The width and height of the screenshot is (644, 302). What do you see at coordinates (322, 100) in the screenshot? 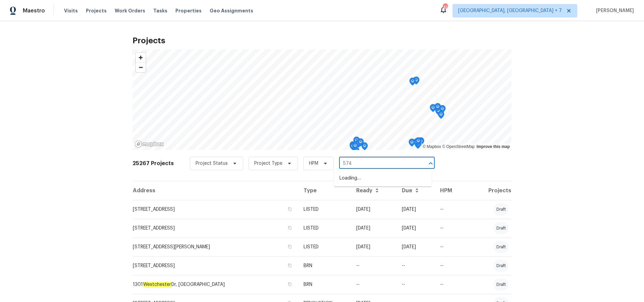
I see `canvas: Map` at bounding box center [322, 100].